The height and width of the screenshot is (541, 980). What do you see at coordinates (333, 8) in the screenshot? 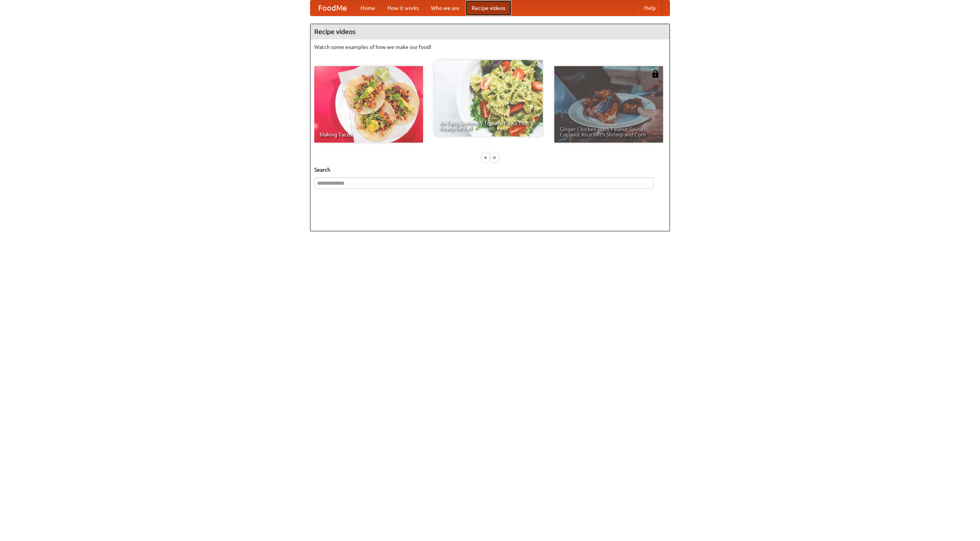
I see `a: FoodMe` at bounding box center [333, 8].